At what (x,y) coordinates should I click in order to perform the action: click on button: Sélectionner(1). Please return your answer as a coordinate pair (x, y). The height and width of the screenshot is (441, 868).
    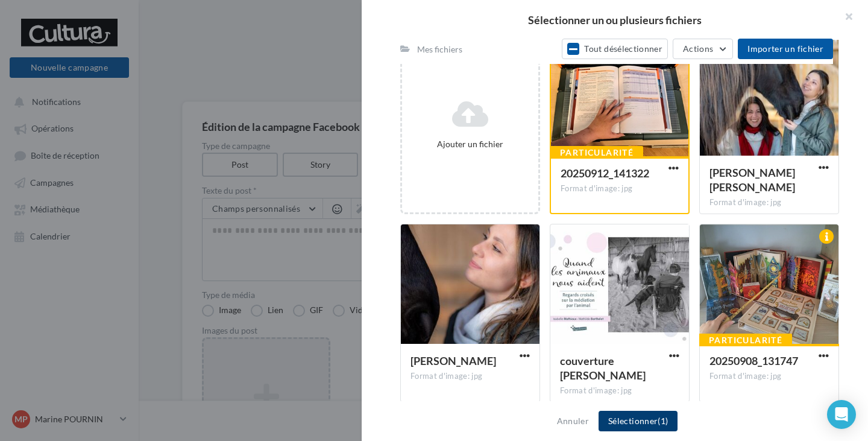
    Looking at the image, I should click on (638, 420).